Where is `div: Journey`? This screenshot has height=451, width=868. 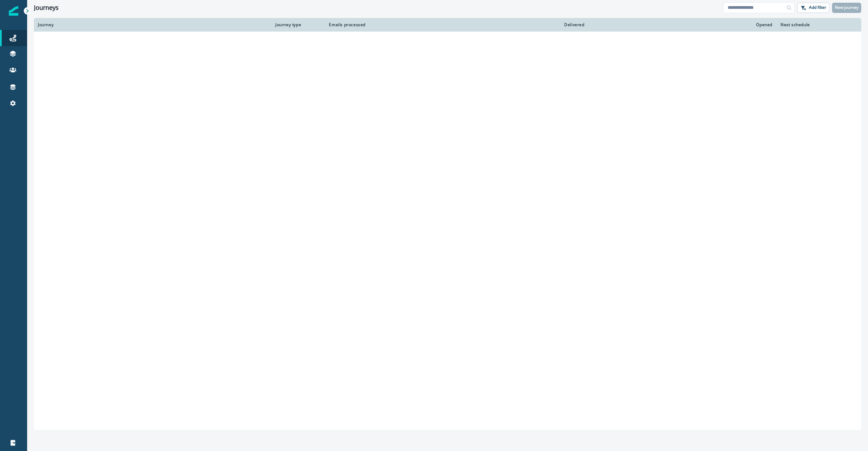
div: Journey is located at coordinates (153, 25).